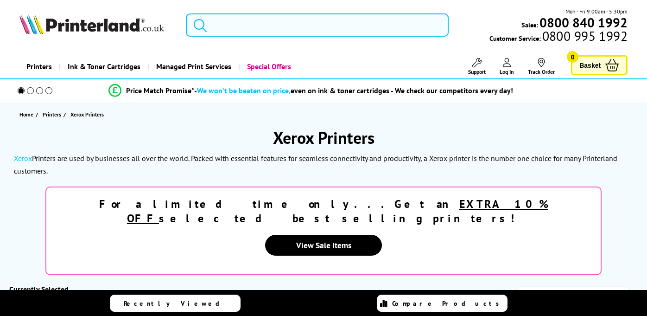  What do you see at coordinates (337, 211) in the screenshot?
I see `u: EXTRA 10% OFF` at bounding box center [337, 211].